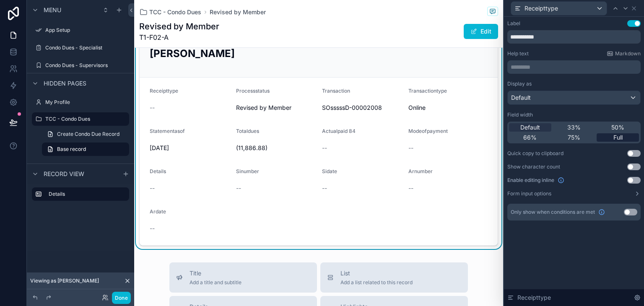 Image resolution: width=644 pixels, height=306 pixels. What do you see at coordinates (86, 194) in the screenshot?
I see `label: Details` at bounding box center [86, 194].